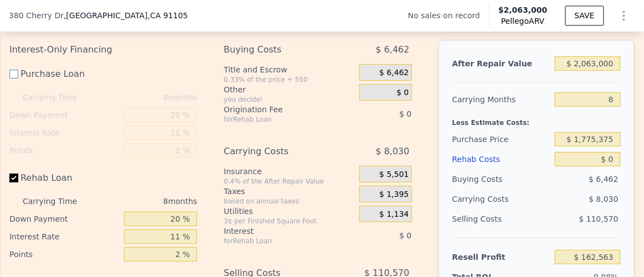 The height and width of the screenshot is (277, 644). I want to click on div: you decide!, so click(289, 100).